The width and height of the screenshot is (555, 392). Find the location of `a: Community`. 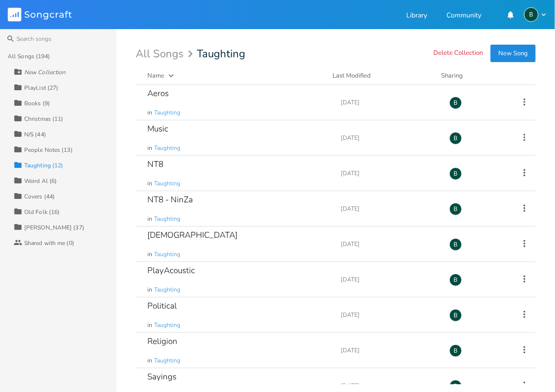

a: Community is located at coordinates (464, 16).